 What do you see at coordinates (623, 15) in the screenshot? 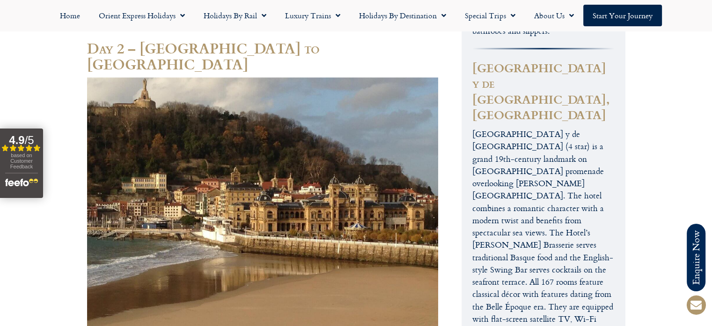
I see `a: Start your Journey` at bounding box center [623, 15].